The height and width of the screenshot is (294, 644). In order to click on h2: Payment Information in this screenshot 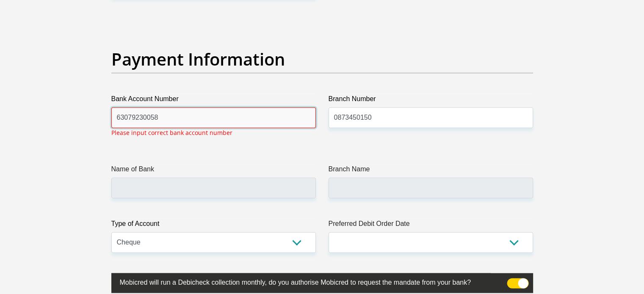, I will do `click(322, 59)`.